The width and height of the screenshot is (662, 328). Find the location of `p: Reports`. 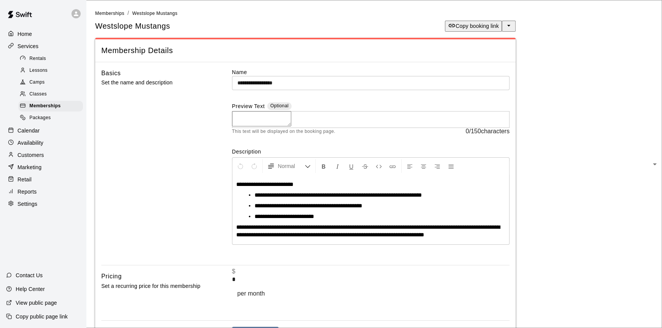

p: Reports is located at coordinates (27, 192).